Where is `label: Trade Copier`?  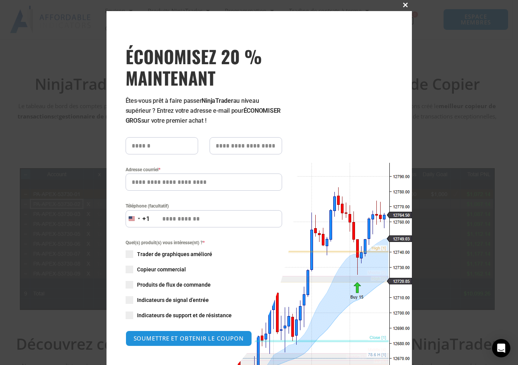
label: Trade Copier is located at coordinates (204, 269).